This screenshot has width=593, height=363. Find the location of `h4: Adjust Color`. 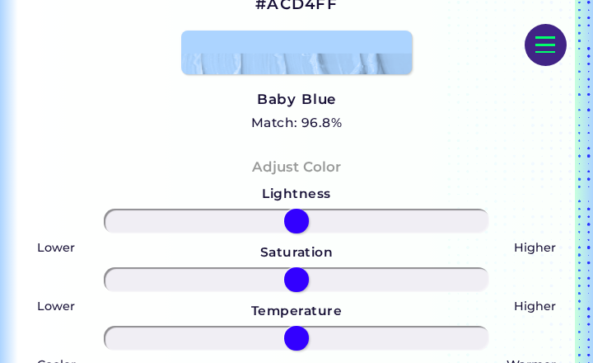

h4: Adjust Color is located at coordinates (297, 166).